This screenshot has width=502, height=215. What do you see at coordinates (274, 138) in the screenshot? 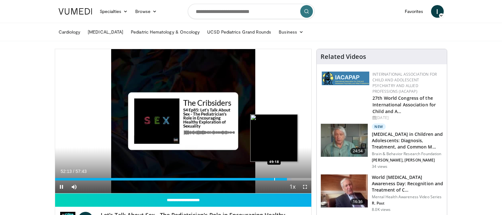
I see `img: image.jpeg` at bounding box center [274, 138].